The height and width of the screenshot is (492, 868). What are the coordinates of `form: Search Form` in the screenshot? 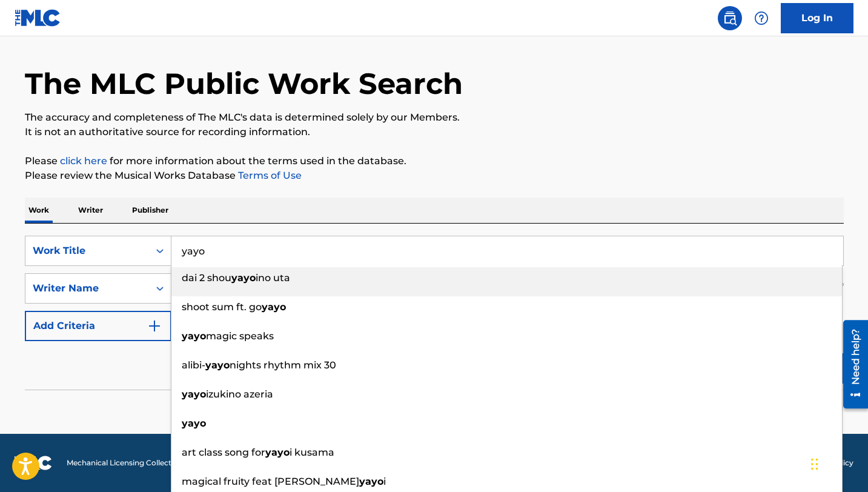 It's located at (434, 313).